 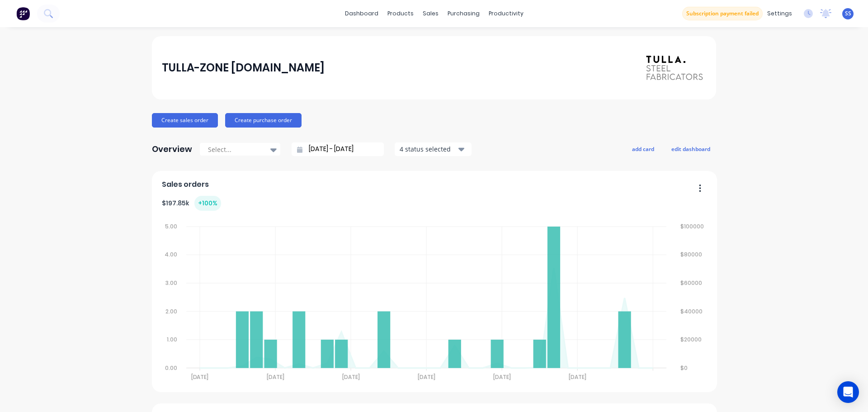 What do you see at coordinates (848, 13) in the screenshot?
I see `span: SS` at bounding box center [848, 13].